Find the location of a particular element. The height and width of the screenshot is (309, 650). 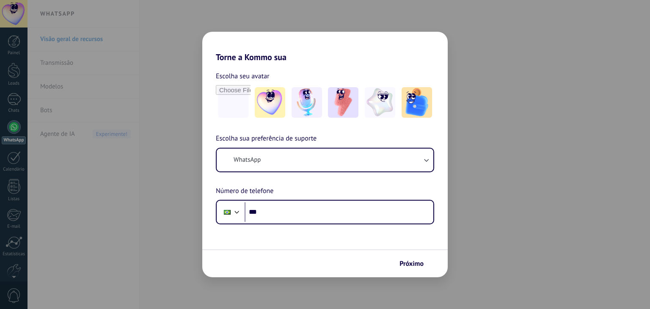

img: -1.jpeg is located at coordinates (270, 102).